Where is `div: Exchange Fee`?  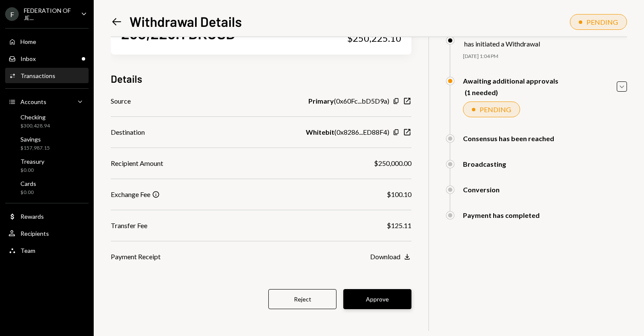 div: Exchange Fee is located at coordinates (130, 194).